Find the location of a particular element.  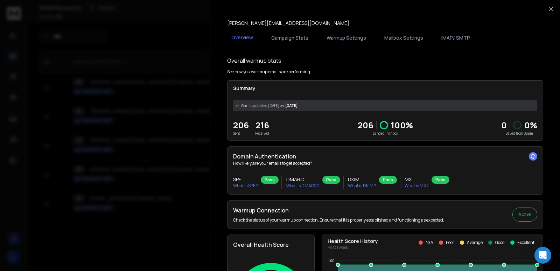

p: Saved from Spam is located at coordinates (519, 133).